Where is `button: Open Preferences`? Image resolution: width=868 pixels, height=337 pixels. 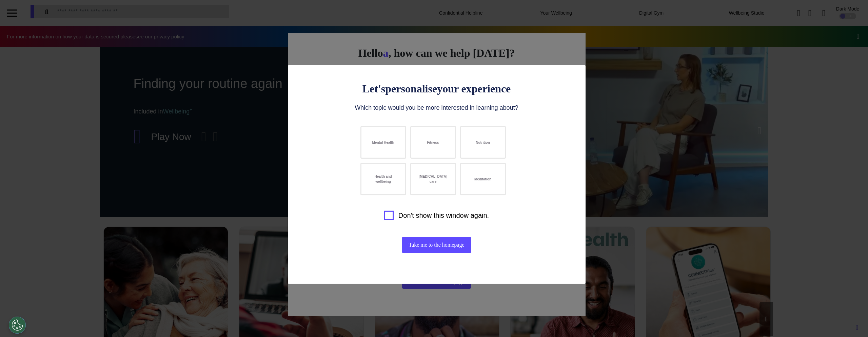 button: Open Preferences is located at coordinates (17, 325).